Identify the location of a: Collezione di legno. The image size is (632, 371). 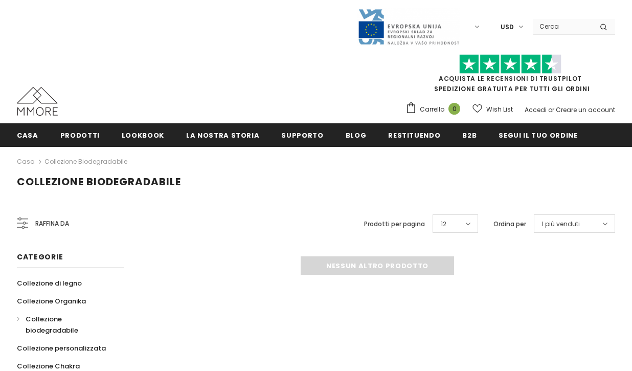
(49, 283).